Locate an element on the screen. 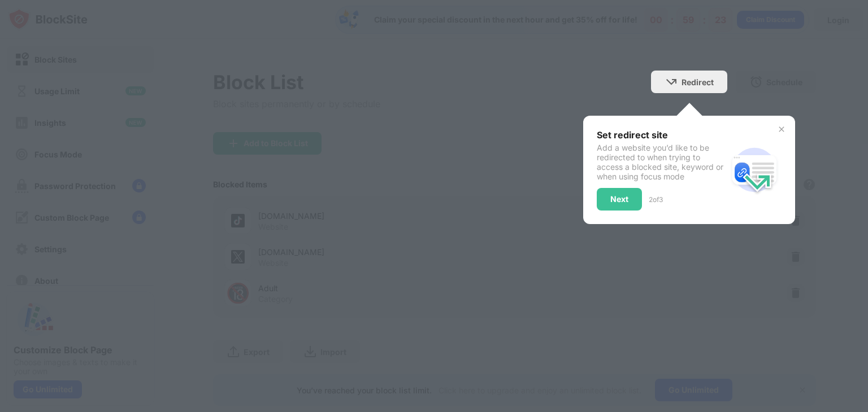  img: redirect.svg is located at coordinates (754, 170).